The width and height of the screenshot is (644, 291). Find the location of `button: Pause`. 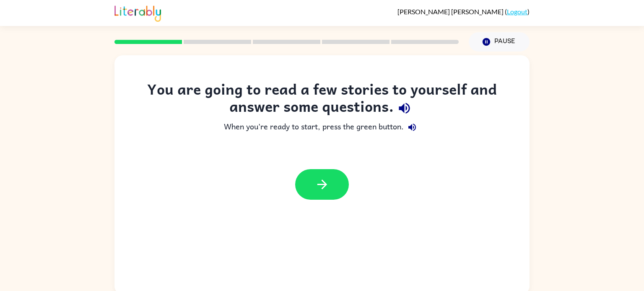

button: Pause is located at coordinates (499, 42).